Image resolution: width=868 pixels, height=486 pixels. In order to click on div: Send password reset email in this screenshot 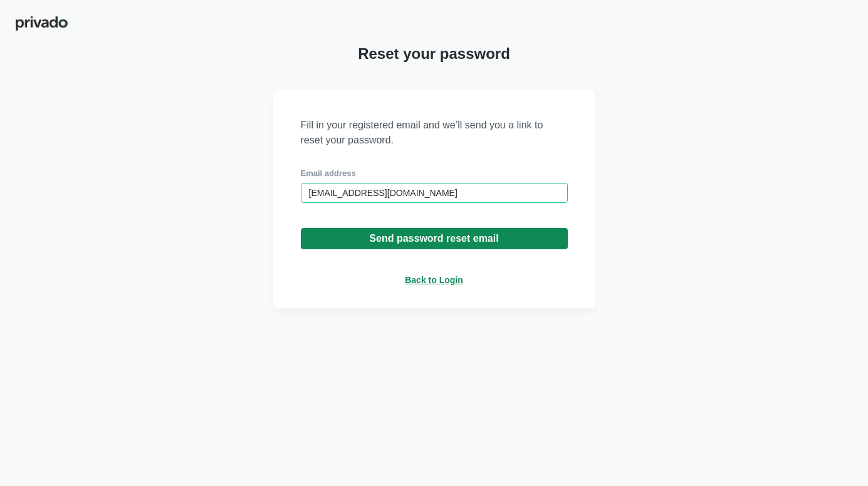, I will do `click(434, 238)`.